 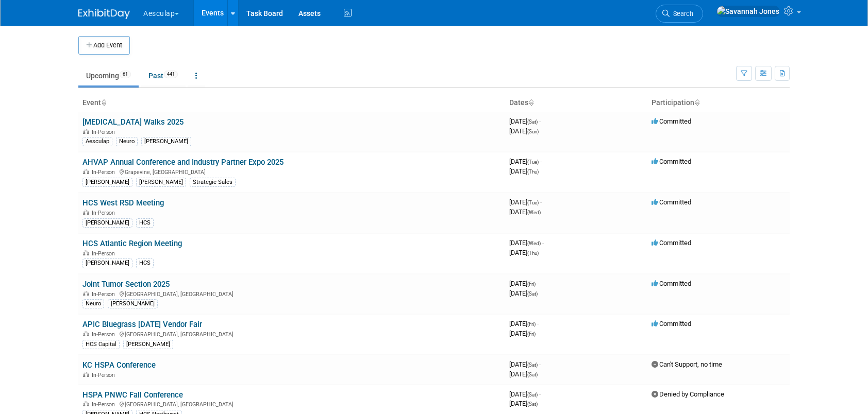 I want to click on span: 61, so click(x=126, y=74).